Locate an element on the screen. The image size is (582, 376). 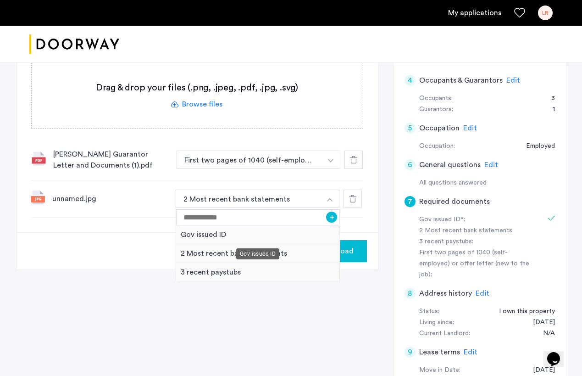
div: All questions answered is located at coordinates (487, 183).